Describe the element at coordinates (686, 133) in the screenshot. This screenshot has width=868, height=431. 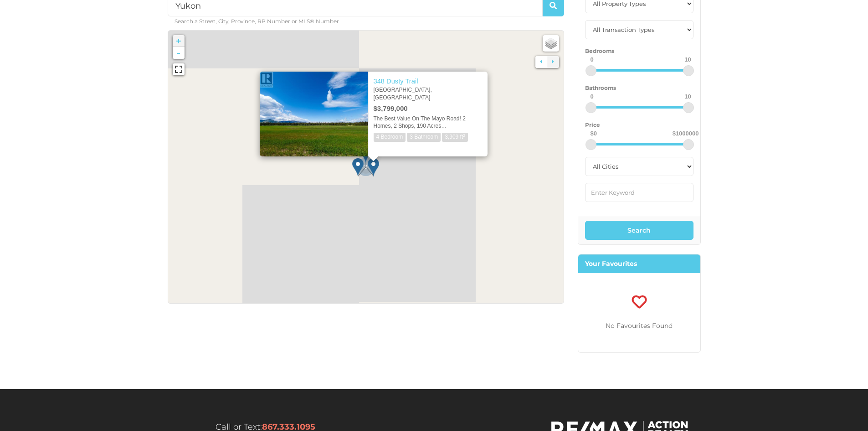
I see `div: $1000000` at that location.